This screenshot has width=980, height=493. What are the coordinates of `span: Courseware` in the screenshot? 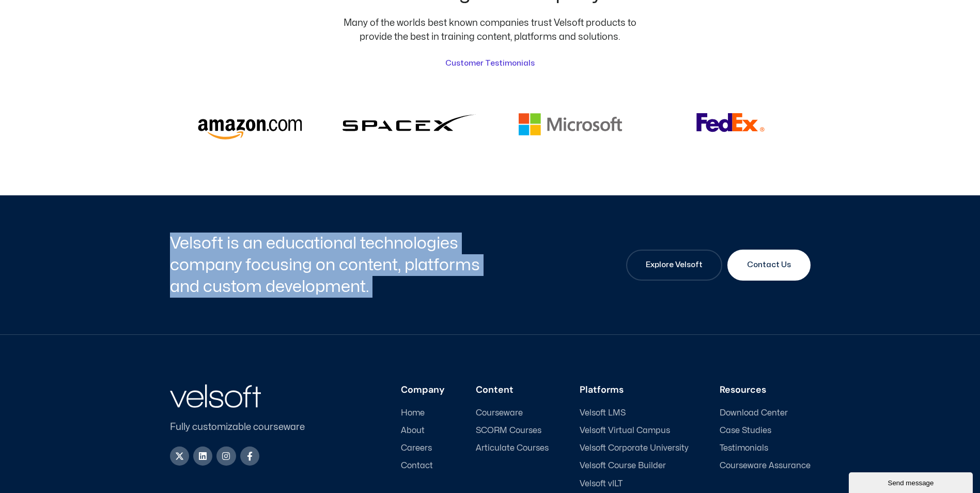 It's located at (499, 413).